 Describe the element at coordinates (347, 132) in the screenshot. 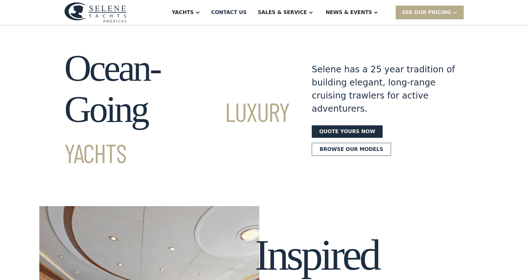

I see `a: Quote yours now` at that location.